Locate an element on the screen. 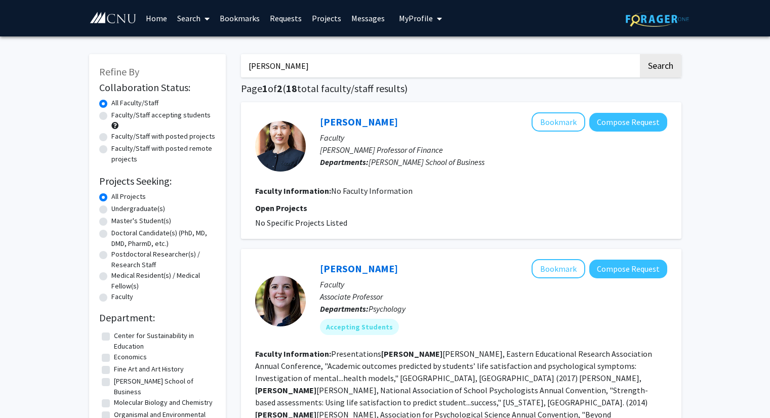  img: Christopher Newport University Logo is located at coordinates (113, 18).